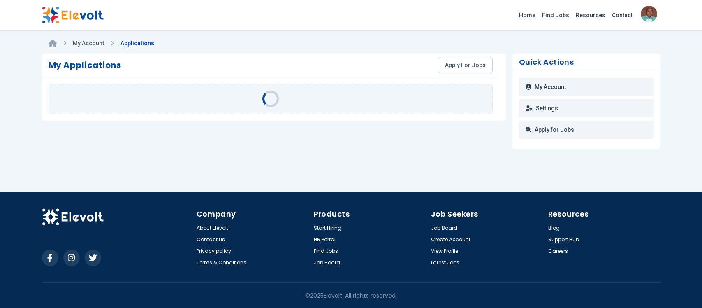  I want to click on h3: Quick Actions, so click(586, 62).